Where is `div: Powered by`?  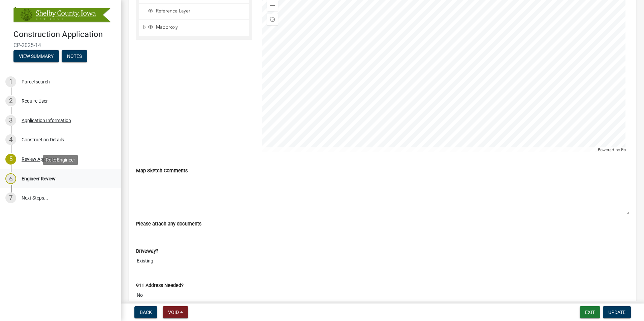
div: Powered by is located at coordinates (613, 150).